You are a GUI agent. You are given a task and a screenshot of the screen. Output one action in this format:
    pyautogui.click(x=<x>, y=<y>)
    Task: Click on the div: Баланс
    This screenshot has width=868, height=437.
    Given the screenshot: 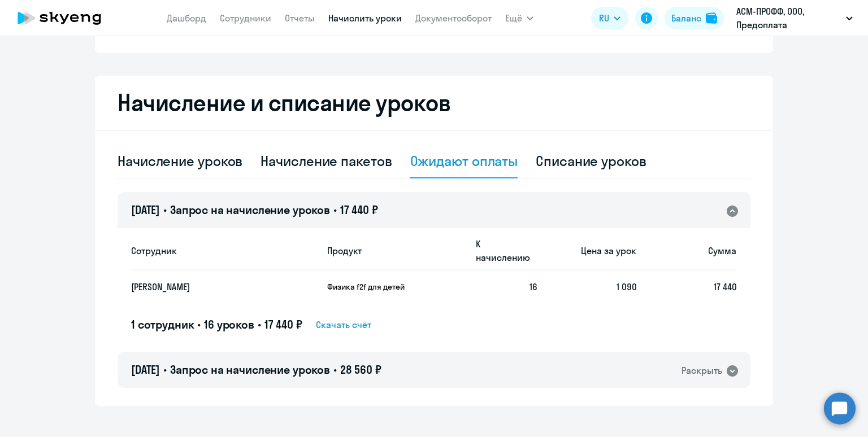 What is the action you would take?
    pyautogui.click(x=686, y=18)
    